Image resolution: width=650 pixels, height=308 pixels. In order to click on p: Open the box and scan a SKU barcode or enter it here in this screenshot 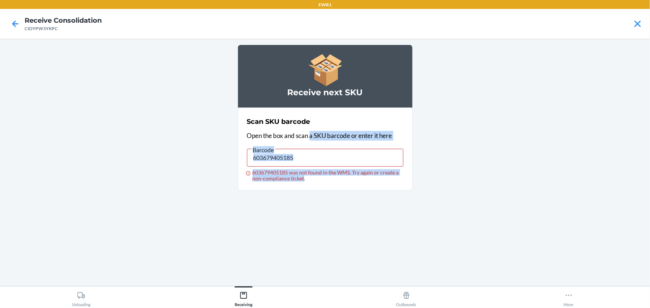, I will do `click(325, 136)`.